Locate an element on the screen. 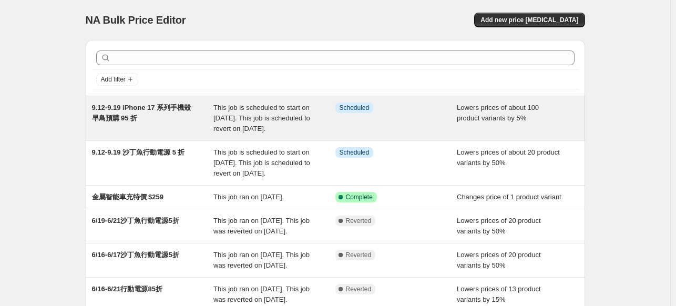 The image size is (676, 306). span: 9.12-9.19 iPhone 17 系列手機殼 早鳥預購 95 折 is located at coordinates (141, 113).